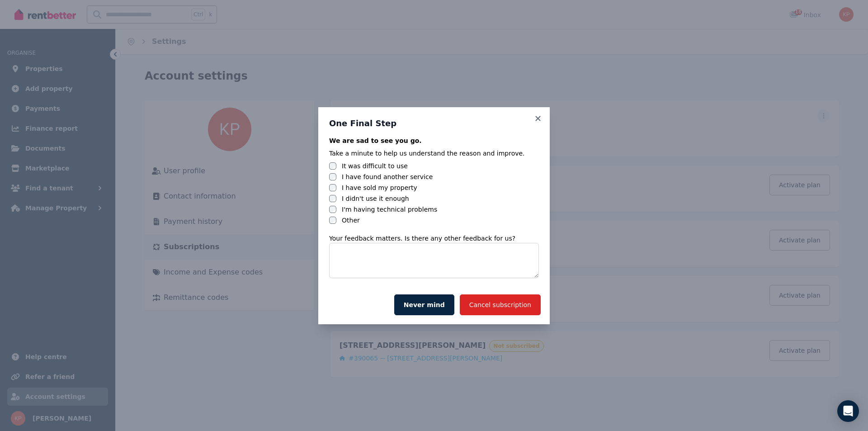 The image size is (868, 431). I want to click on button: Cancel subscription, so click(500, 305).